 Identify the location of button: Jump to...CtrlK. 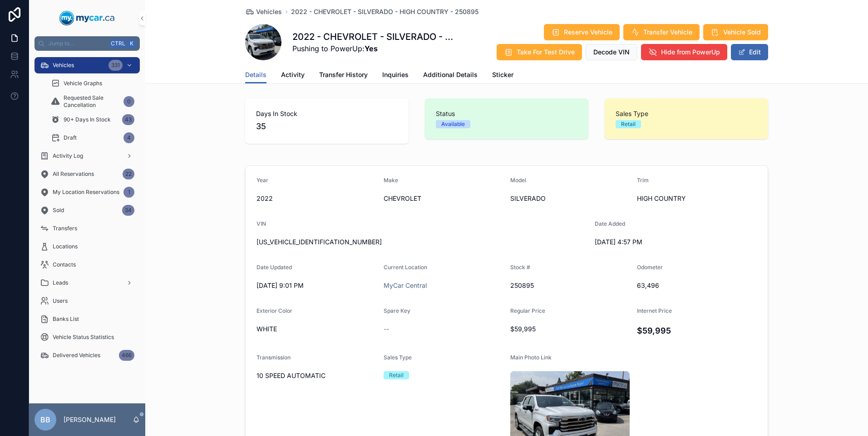
(87, 43).